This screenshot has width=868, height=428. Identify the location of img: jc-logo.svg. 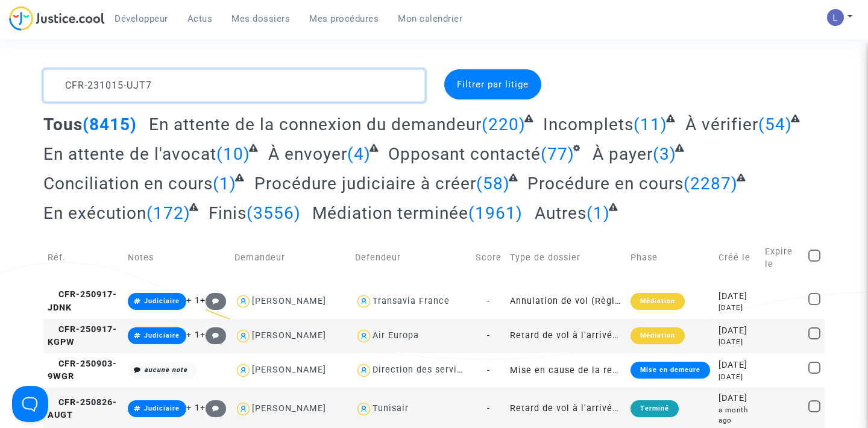
(57, 18).